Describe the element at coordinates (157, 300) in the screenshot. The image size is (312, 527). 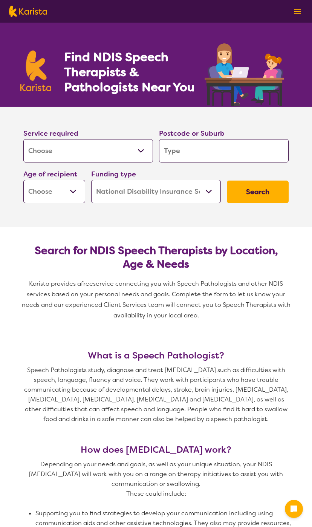
I see `span: service connecting you with Speech Pathologists and other NDIS services based on your personal ne...` at that location.